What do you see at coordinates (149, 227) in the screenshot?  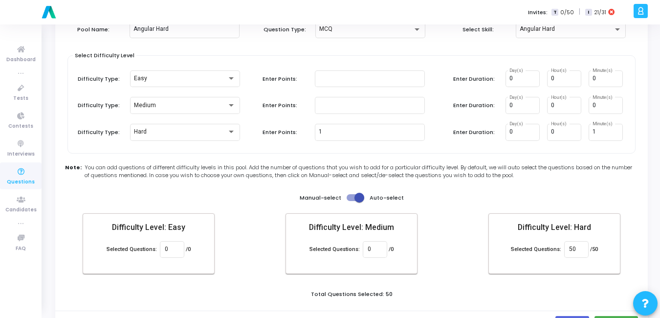 I see `mat-card-title: Difficulty Level: Easy` at bounding box center [149, 227].